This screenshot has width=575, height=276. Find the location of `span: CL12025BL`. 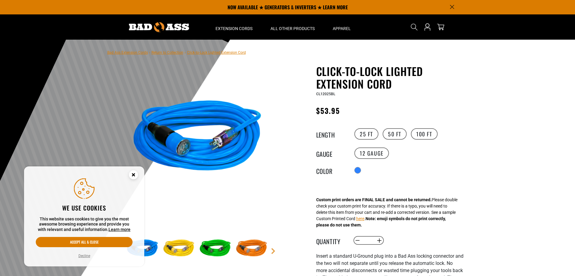

span: CL12025BL is located at coordinates (326, 94).